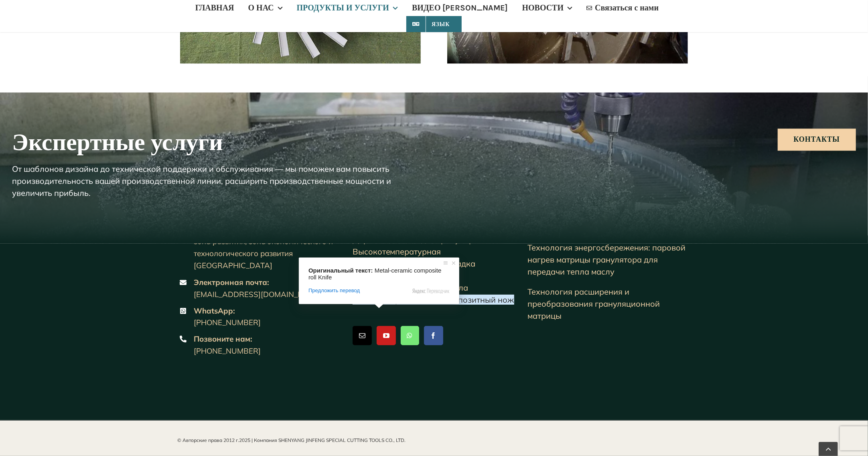 This screenshot has width=868, height=456. Describe the element at coordinates (414, 257) in the screenshot. I see `ya-tr-span: Высокотемпературная теплоизоляционная прокладка` at that location.